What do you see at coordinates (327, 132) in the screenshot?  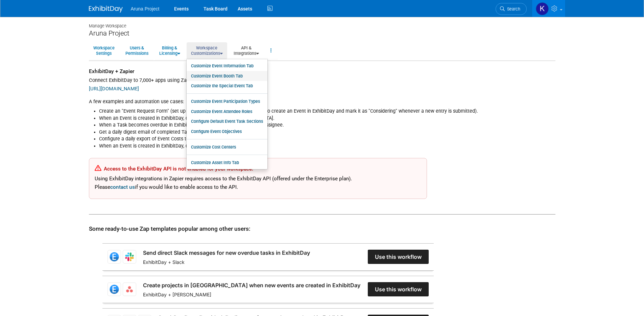 I see `li: Get a daily digest email of completed Tasks in ExhibitDay.` at bounding box center [327, 132].